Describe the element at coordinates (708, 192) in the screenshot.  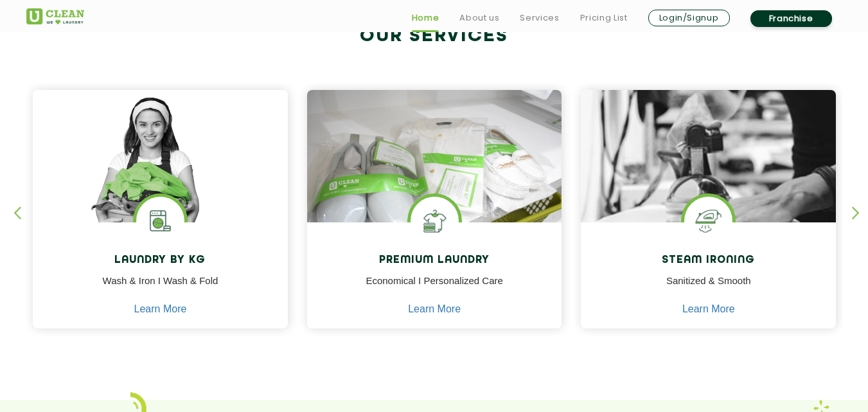
I see `img: clothes ironed` at that location.